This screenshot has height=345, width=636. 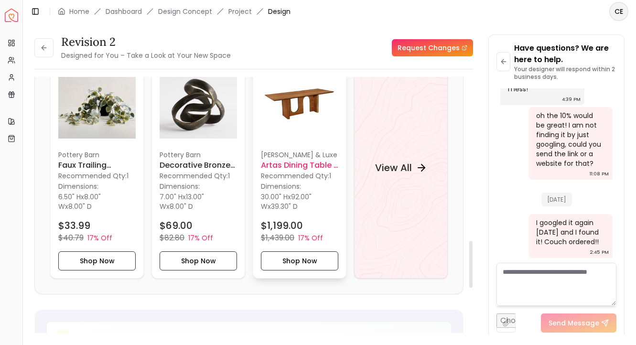 What do you see at coordinates (571, 99) in the screenshot?
I see `div: 4:39 PM` at bounding box center [571, 99].